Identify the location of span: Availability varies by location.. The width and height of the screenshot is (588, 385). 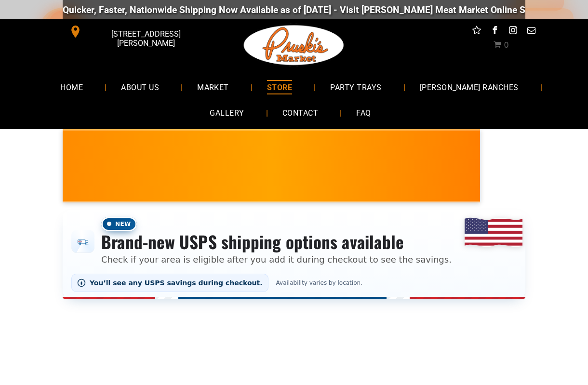
(319, 283).